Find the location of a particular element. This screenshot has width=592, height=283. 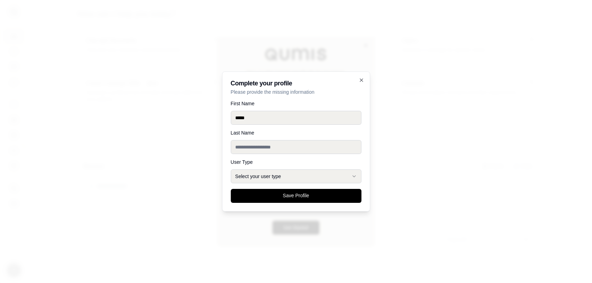

h2: Complete your profile is located at coordinates (296, 83).